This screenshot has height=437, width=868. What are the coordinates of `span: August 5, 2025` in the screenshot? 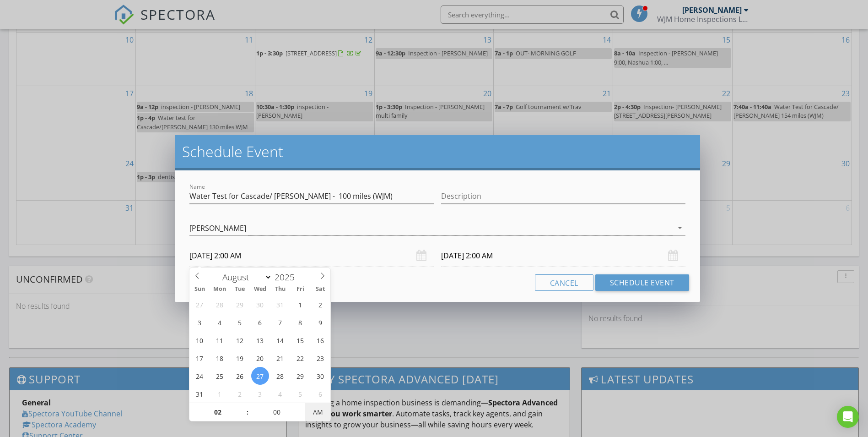 It's located at (240, 322).